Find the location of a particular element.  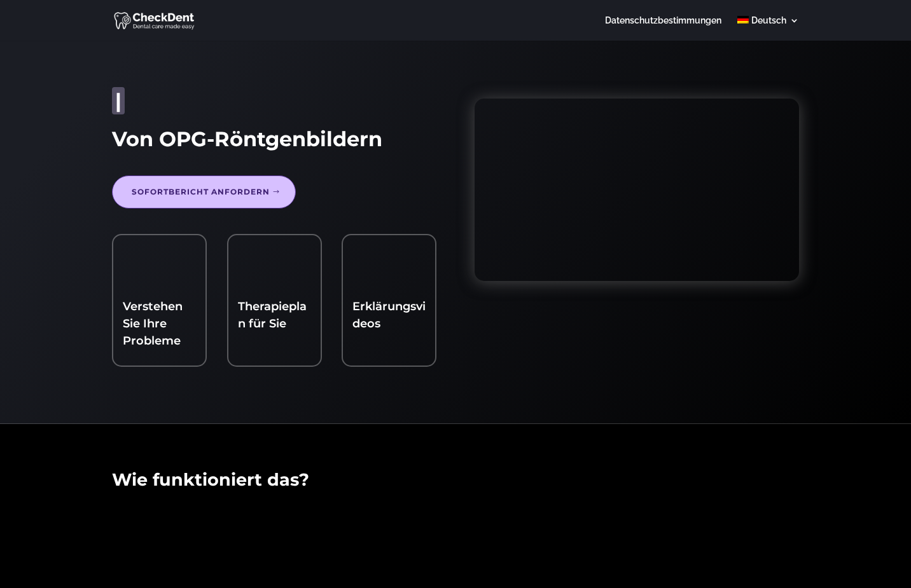

a: Sofortbericht anfordern is located at coordinates (203, 192).